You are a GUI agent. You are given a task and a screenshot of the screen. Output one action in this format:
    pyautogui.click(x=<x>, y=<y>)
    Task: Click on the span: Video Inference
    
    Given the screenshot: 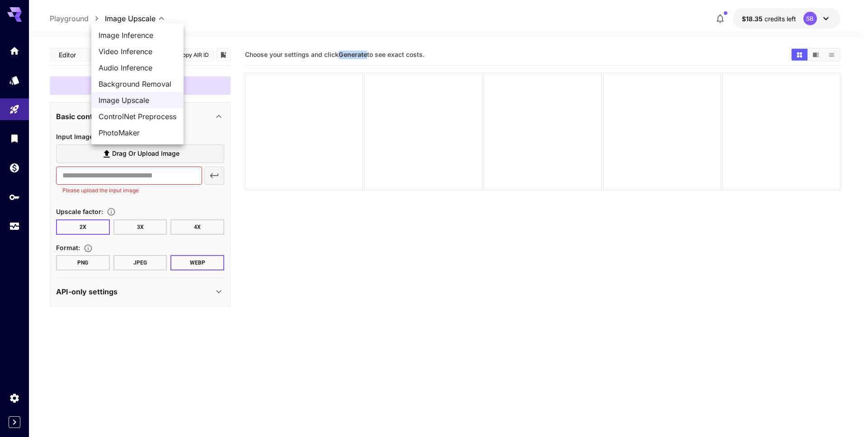 What is the action you would take?
    pyautogui.click(x=137, y=51)
    